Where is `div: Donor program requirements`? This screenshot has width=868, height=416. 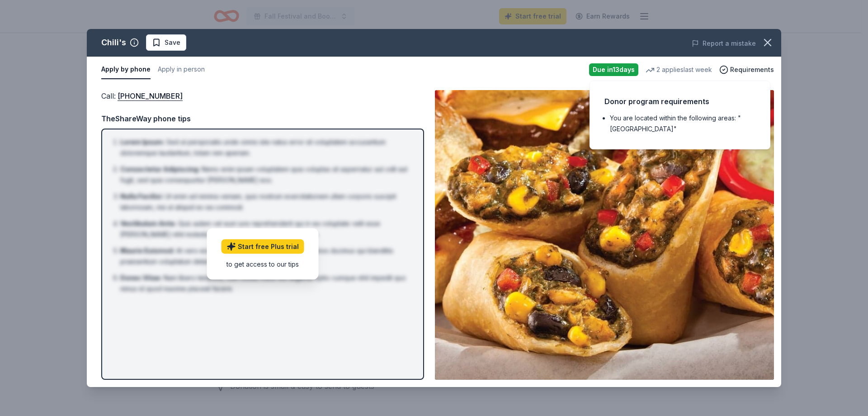
div: Donor program requirements is located at coordinates (680, 102).